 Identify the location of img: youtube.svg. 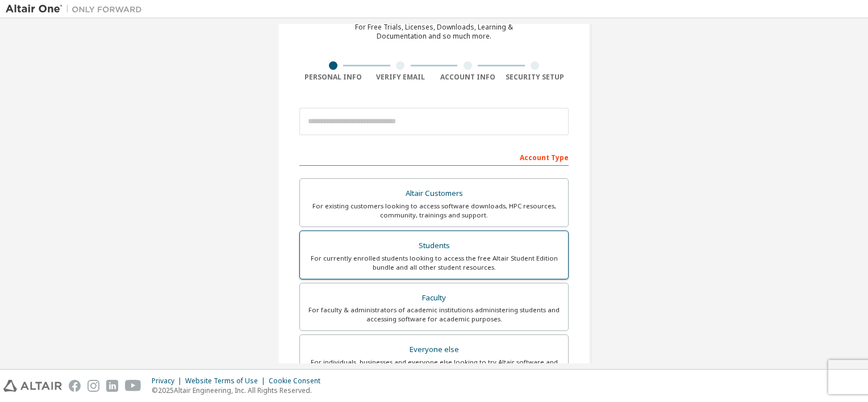
(133, 386).